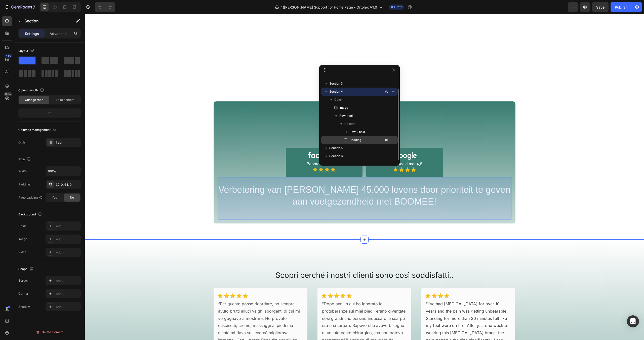  Describe the element at coordinates (336, 156) in the screenshot. I see `span: Section 6` at that location.